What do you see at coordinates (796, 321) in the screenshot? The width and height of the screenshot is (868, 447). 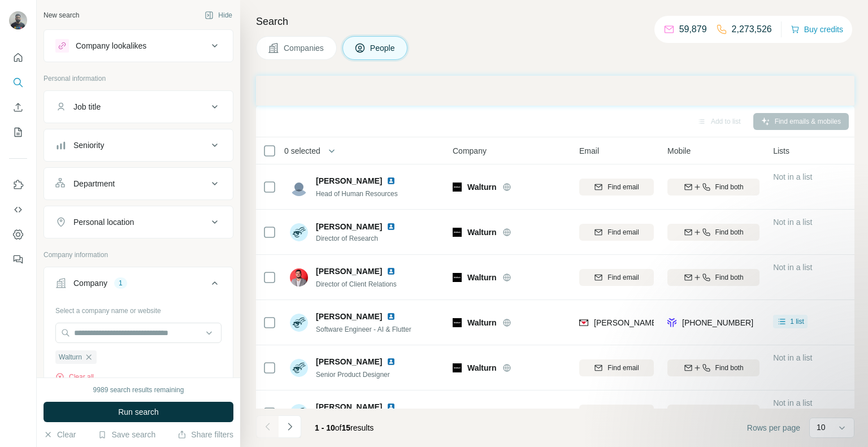 I see `span: 1 list` at bounding box center [796, 321].